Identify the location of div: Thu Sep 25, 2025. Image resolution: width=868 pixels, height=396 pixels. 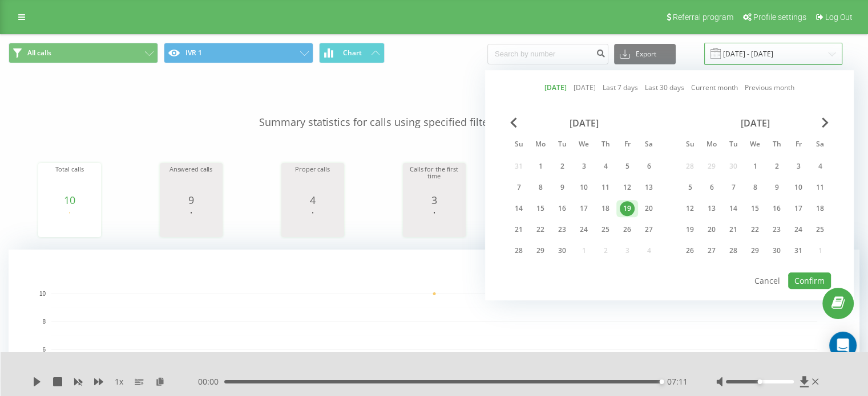
(605, 230).